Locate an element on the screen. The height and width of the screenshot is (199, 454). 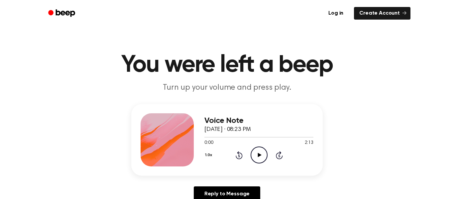
button: 1.0x is located at coordinates (209, 155).